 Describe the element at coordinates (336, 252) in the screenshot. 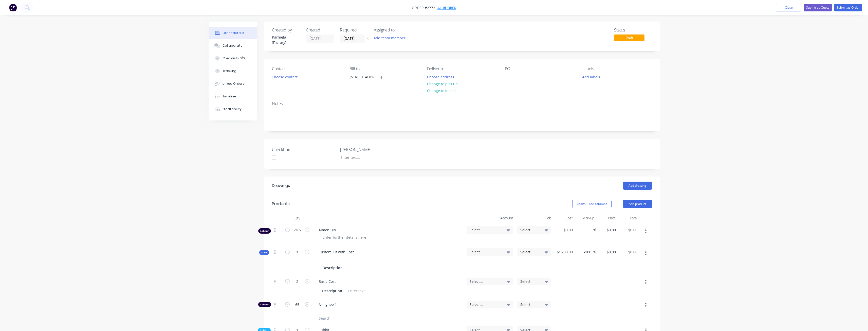

I see `div: Custom Kit with Cost` at that location.